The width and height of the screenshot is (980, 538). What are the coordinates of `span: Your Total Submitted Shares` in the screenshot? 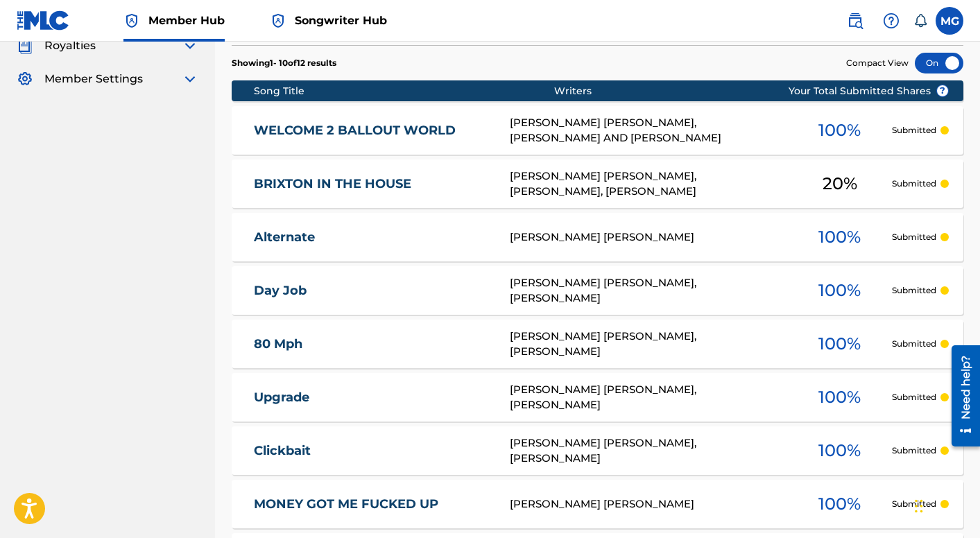 It's located at (868, 91).